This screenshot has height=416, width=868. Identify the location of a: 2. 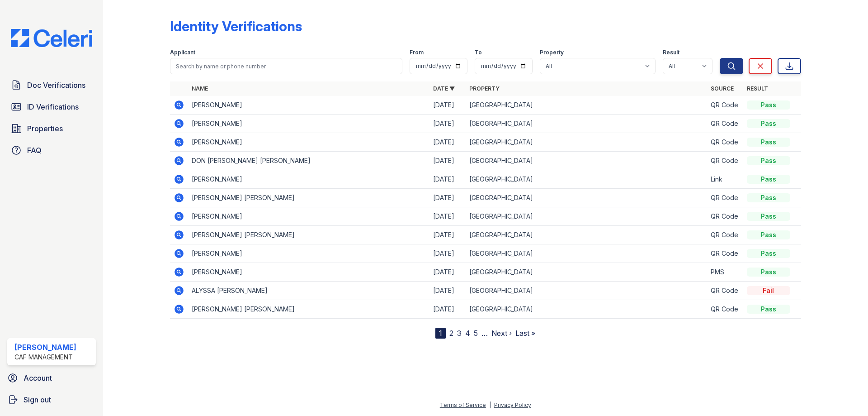
(451, 333).